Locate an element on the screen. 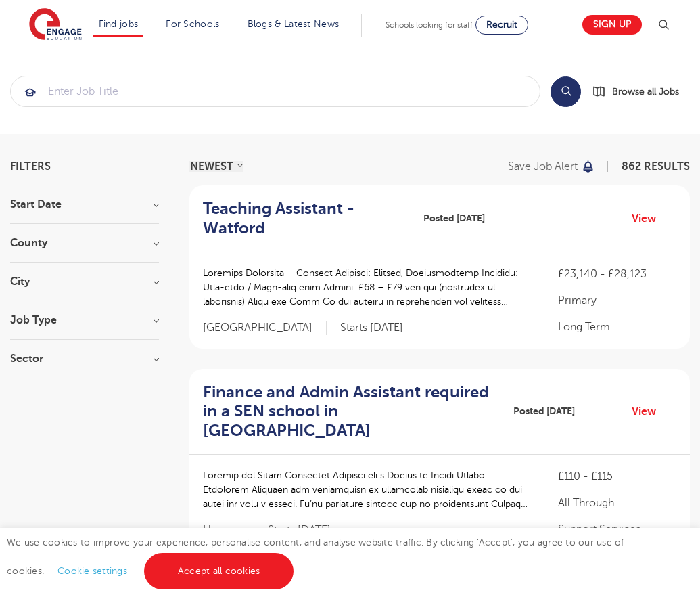 The width and height of the screenshot is (700, 601). button: Search is located at coordinates (566, 92).